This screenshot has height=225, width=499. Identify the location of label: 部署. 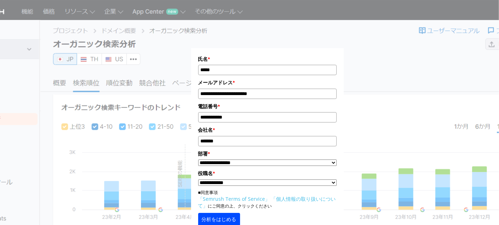
(268, 154).